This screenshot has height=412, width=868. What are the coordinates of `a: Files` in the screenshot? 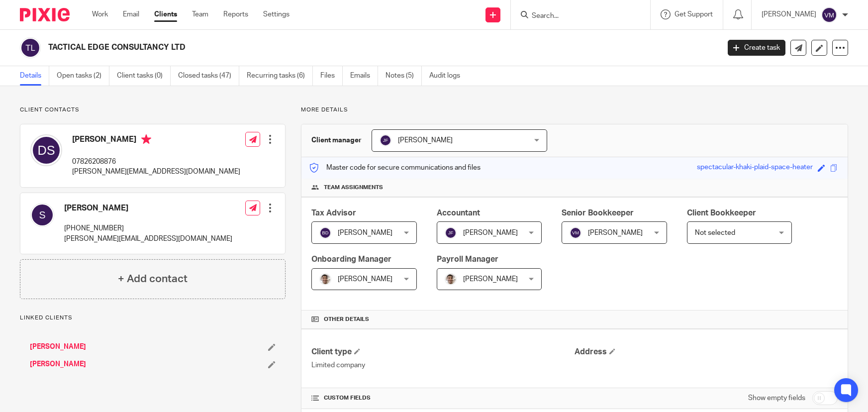 It's located at (331, 76).